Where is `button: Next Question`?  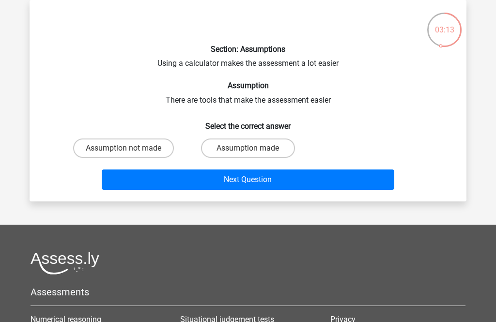 button: Next Question is located at coordinates (248, 180).